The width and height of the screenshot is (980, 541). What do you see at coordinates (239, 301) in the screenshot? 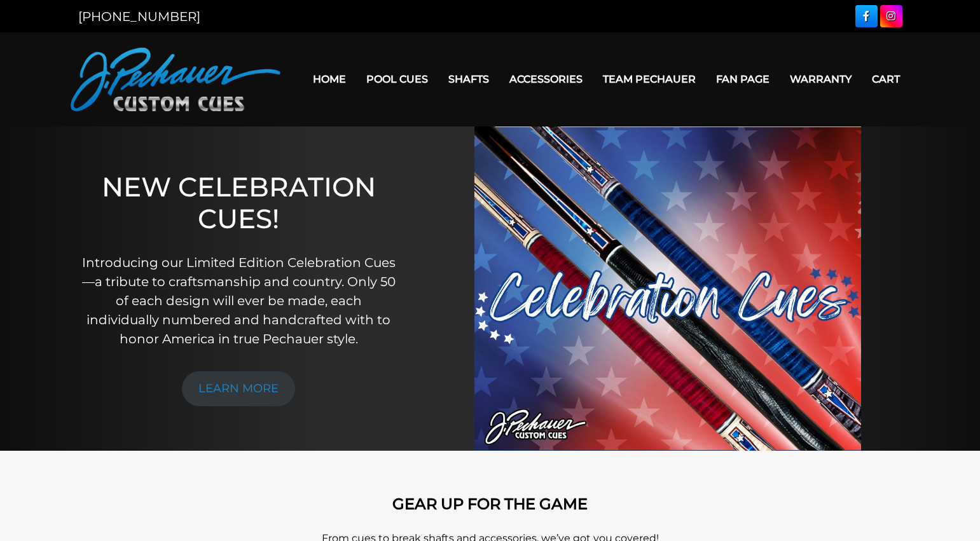
I see `p: Introducing our Limited Edition Celebration Cues—a tribute to craftsmanship and country. Only 50 ...` at bounding box center [239, 301].